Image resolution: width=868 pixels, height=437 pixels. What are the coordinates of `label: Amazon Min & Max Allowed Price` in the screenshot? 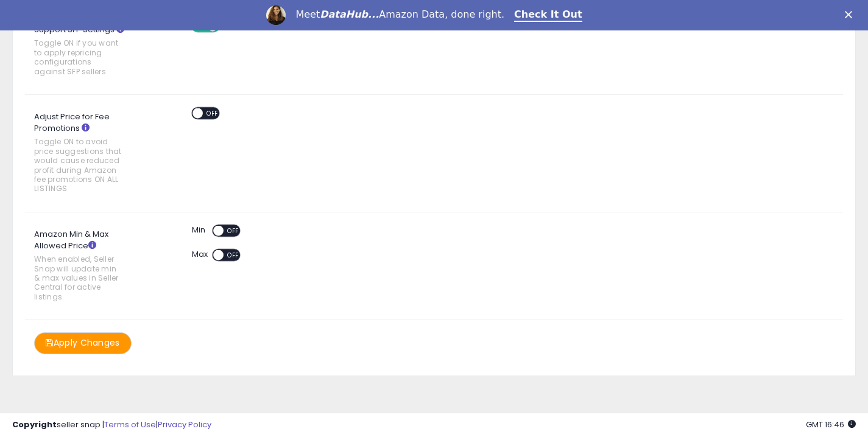 It's located at (85, 266).